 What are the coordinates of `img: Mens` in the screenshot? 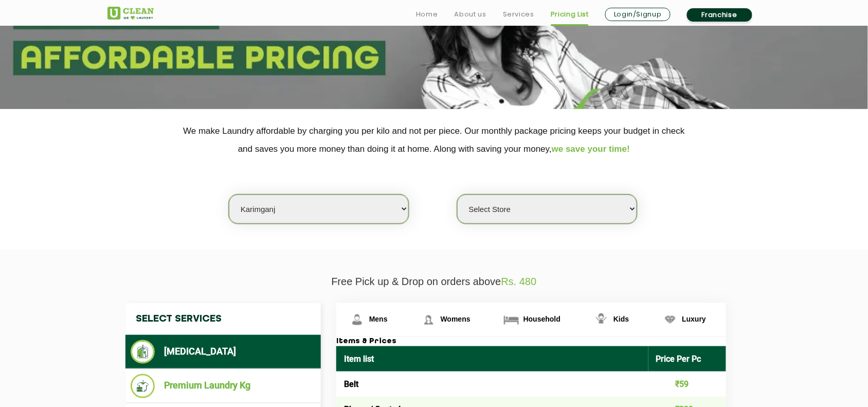 It's located at (356, 319).